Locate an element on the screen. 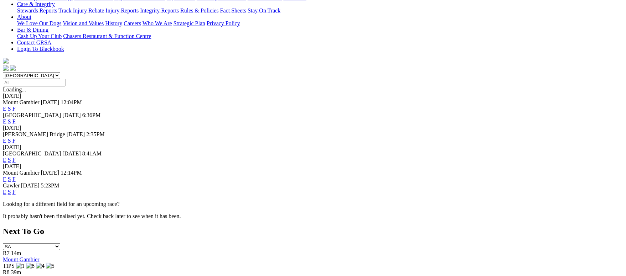 This screenshot has width=626, height=276. a: Login To Blackbook is located at coordinates (41, 49).